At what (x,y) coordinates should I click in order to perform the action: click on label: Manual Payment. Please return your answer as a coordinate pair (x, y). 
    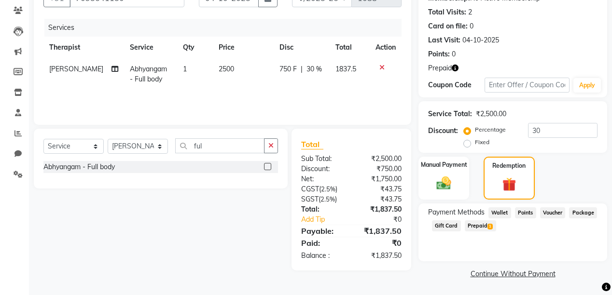
    Looking at the image, I should click on (444, 165).